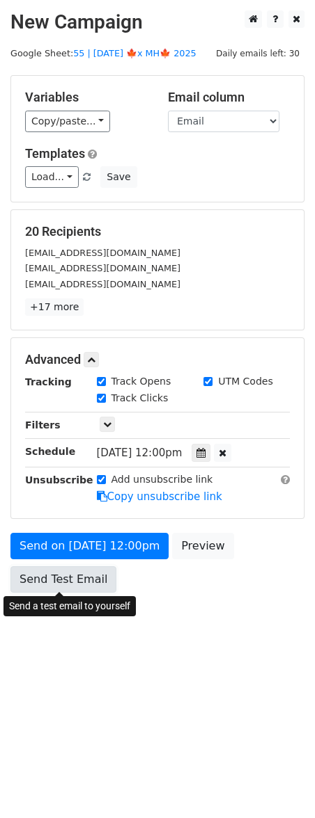  Describe the element at coordinates (67, 121) in the screenshot. I see `a: Copy/paste...` at that location.